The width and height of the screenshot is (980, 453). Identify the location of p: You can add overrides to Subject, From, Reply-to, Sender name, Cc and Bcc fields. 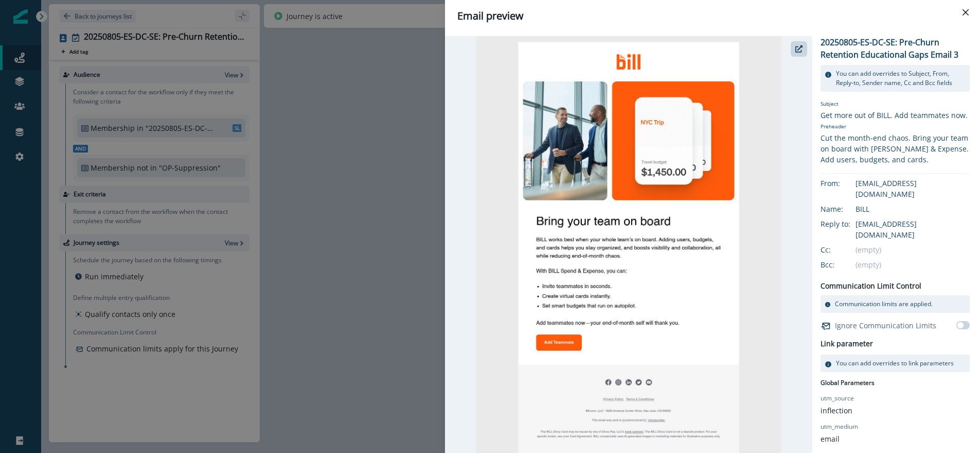
(901, 79).